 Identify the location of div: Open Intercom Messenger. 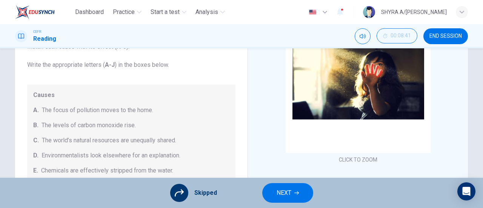
(467, 191).